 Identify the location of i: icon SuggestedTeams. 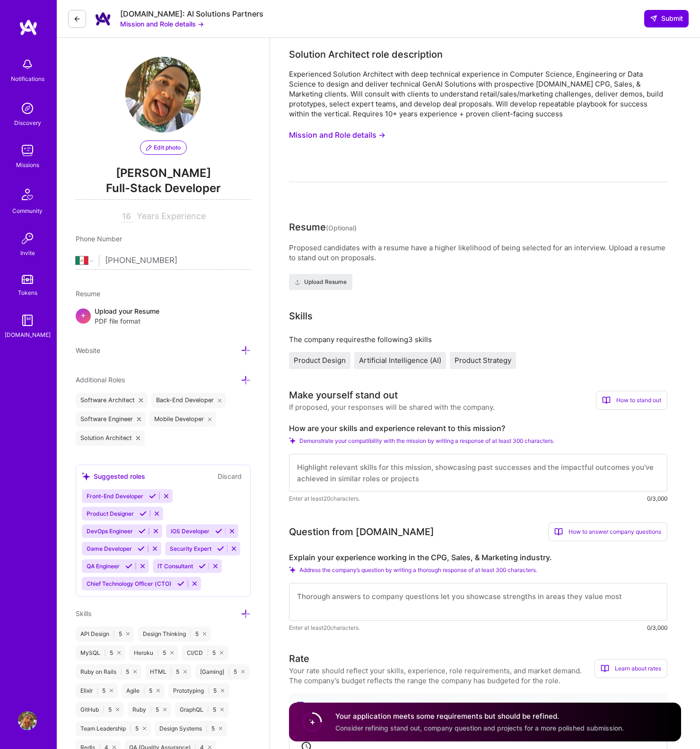
(86, 476).